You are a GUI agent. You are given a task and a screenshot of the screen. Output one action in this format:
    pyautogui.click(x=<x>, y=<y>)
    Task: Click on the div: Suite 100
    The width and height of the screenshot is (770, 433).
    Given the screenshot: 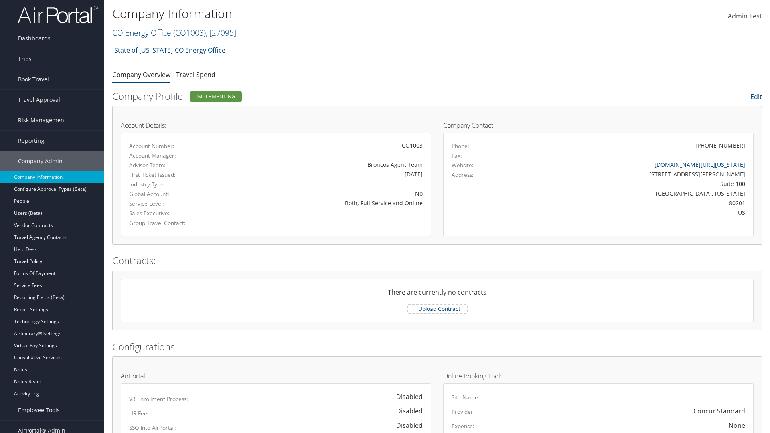 What is the action you would take?
    pyautogui.click(x=637, y=184)
    